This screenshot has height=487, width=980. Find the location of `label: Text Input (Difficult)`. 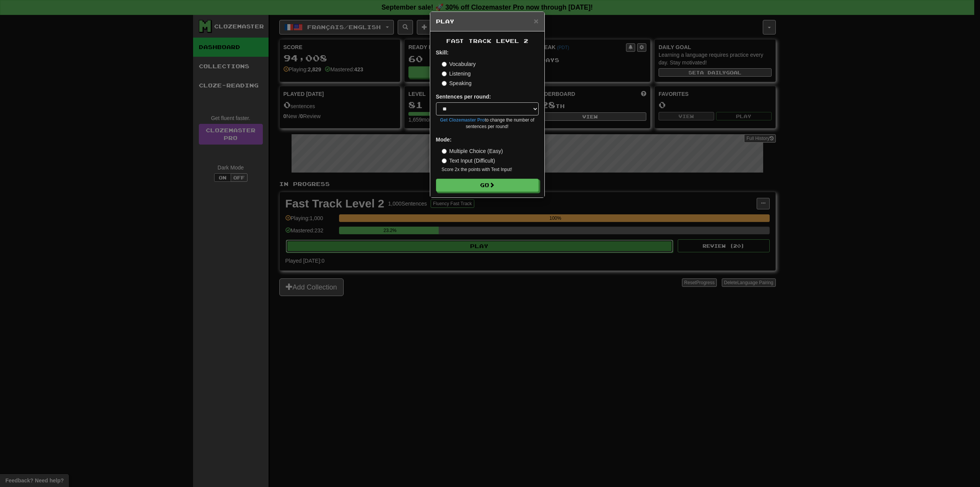

label: Text Input (Difficult) is located at coordinates (469, 160).